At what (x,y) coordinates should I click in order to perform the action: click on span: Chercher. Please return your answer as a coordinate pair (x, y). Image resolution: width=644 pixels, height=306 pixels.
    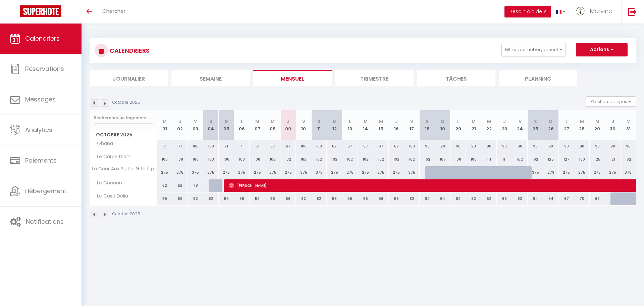
    Looking at the image, I should click on (114, 11).